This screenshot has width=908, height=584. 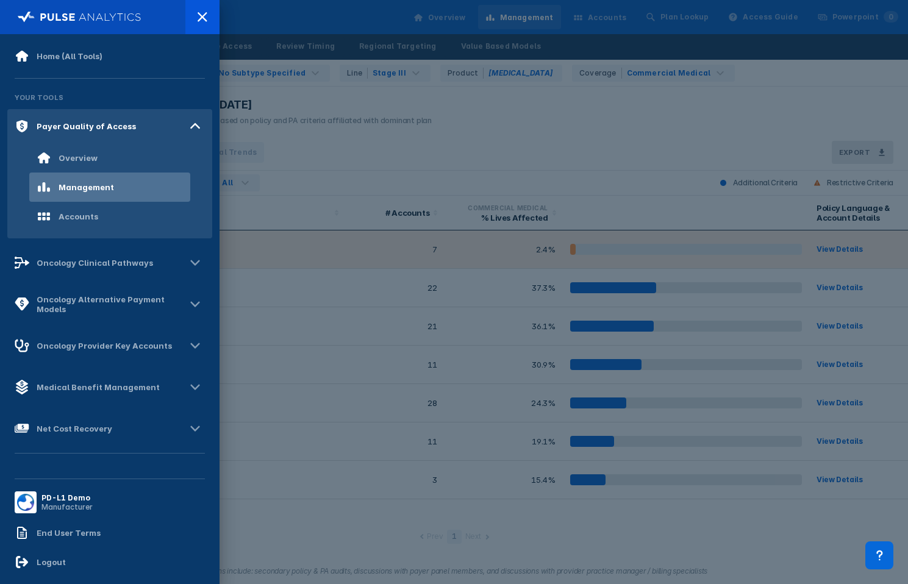 What do you see at coordinates (110, 56) in the screenshot?
I see `a: Home (All Tools)` at bounding box center [110, 56].